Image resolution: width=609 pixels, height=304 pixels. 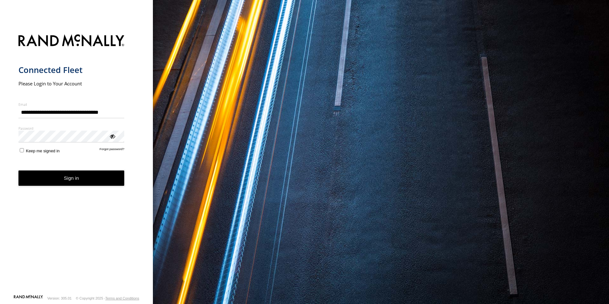 I want to click on a: Visit our Website, so click(x=28, y=298).